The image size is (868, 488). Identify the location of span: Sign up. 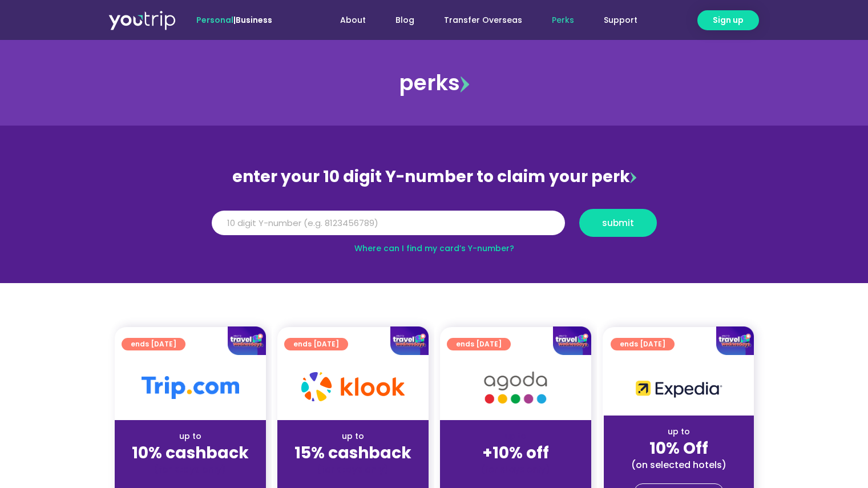
(728, 20).